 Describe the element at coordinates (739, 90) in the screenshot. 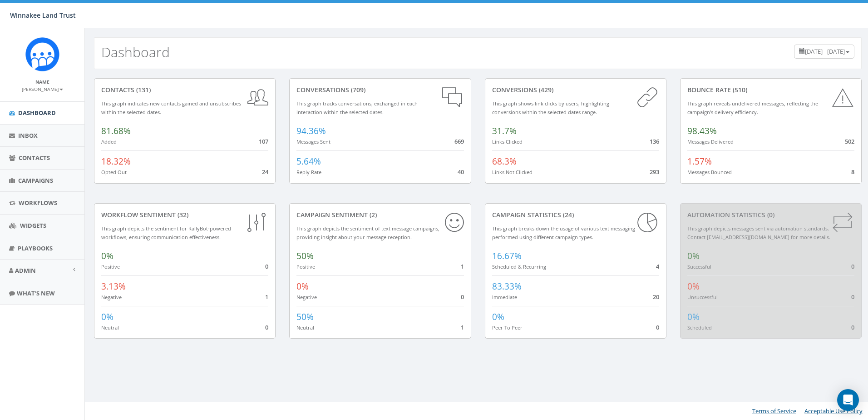

I see `span: (510)` at that location.